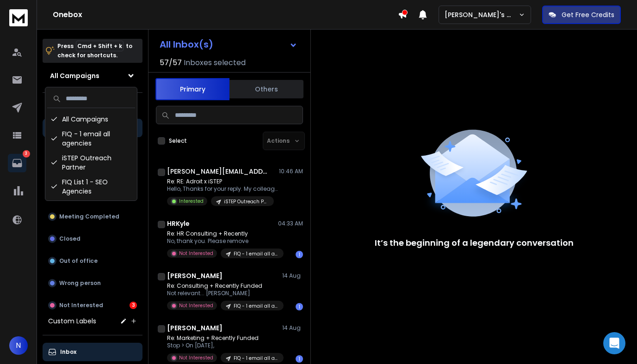 Image resolution: width=637 pixels, height=364 pixels. What do you see at coordinates (266, 89) in the screenshot?
I see `button: Others` at bounding box center [266, 89].